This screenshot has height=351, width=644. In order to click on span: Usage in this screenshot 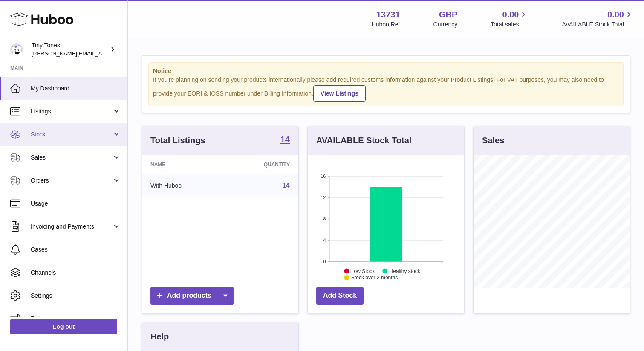, I will do `click(76, 203)`.